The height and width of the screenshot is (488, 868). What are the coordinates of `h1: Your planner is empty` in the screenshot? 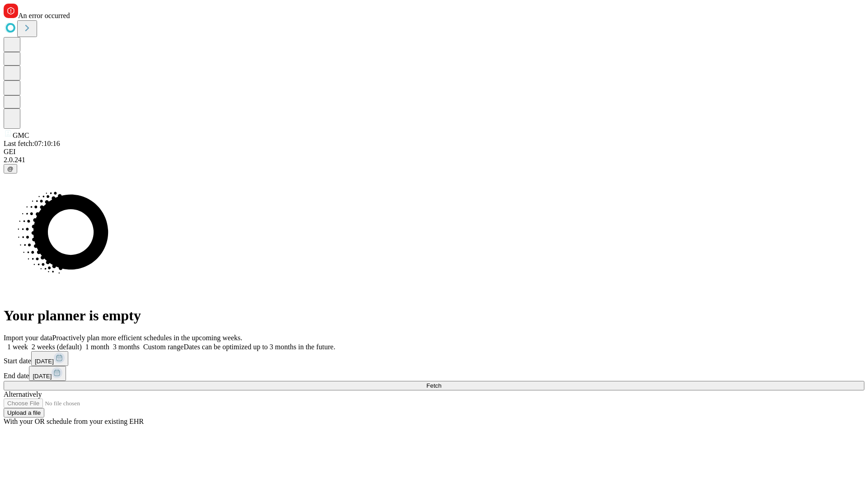 It's located at (434, 316).